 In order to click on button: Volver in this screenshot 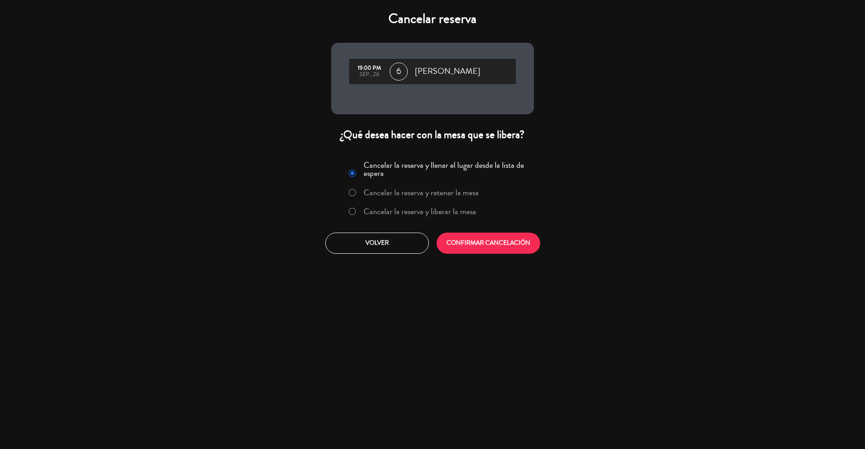, I will do `click(377, 243)`.